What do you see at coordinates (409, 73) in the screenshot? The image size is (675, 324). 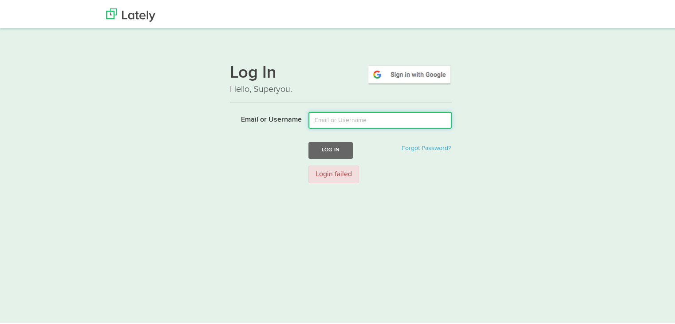 I see `img: google-signin.png` at bounding box center [409, 73].